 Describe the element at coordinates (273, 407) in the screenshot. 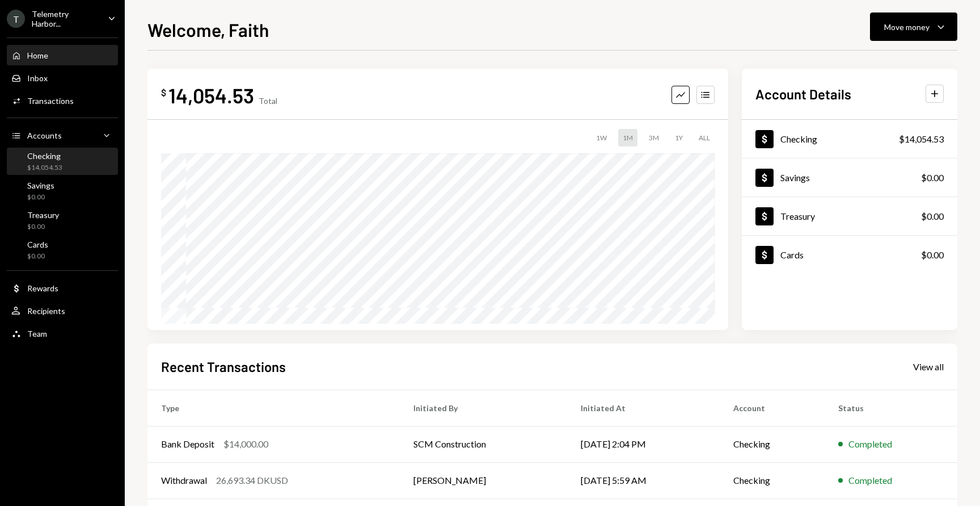

I see `th: Type` at that location.